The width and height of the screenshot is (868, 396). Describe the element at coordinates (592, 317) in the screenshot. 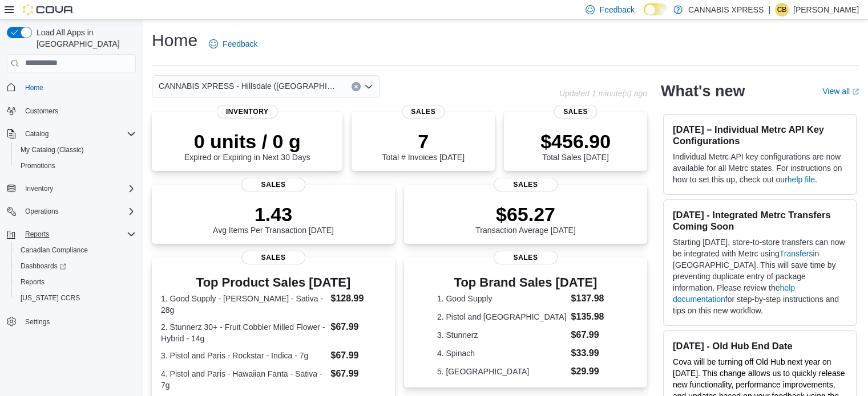

I see `dd: $135.98` at that location.